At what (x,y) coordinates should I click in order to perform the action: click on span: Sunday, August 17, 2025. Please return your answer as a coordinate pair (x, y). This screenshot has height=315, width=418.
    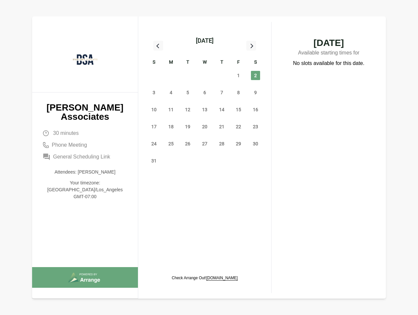
    Looking at the image, I should click on (154, 127).